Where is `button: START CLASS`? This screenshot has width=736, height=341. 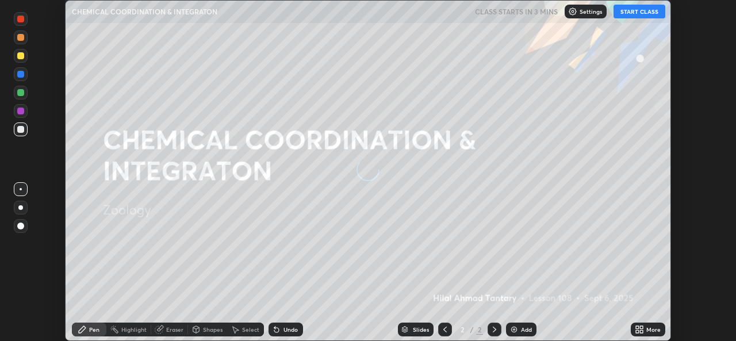 button: START CLASS is located at coordinates (640, 12).